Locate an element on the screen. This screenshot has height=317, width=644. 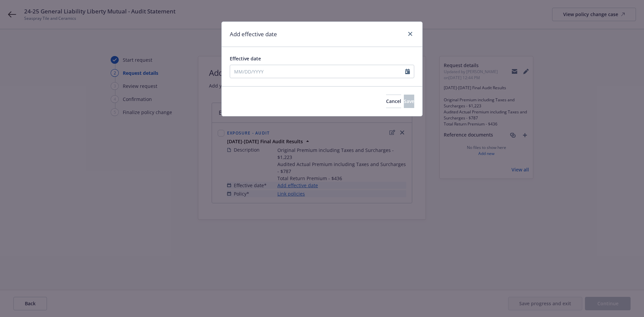
button: Cancel is located at coordinates (394, 101).